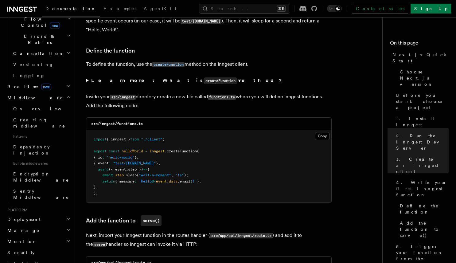  I want to click on a: 2. Run the Inngest Dev Server, so click(421, 142).